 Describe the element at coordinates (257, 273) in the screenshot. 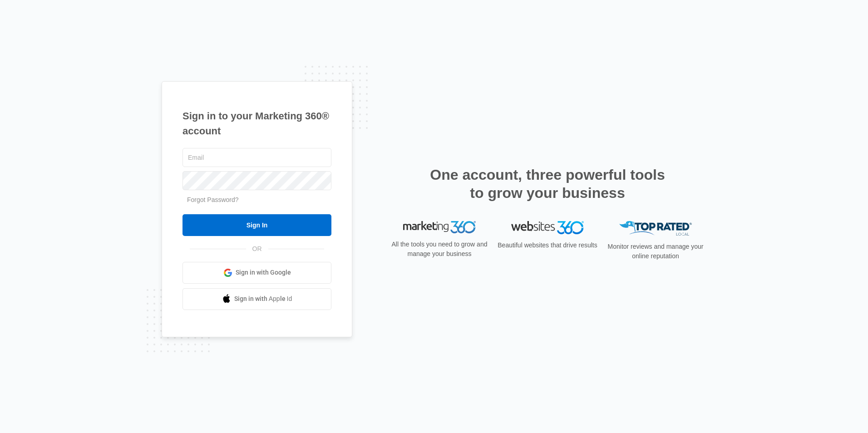

I see `a: Sign in with Google` at that location.